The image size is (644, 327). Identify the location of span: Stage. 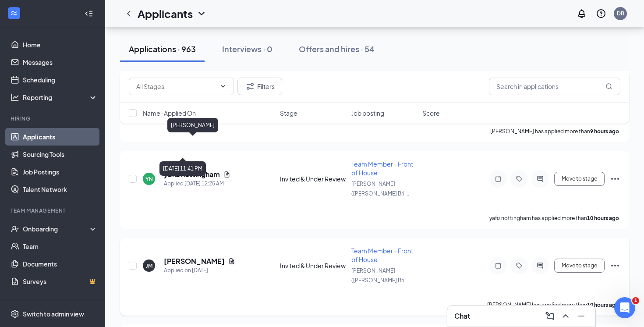
(289, 113).